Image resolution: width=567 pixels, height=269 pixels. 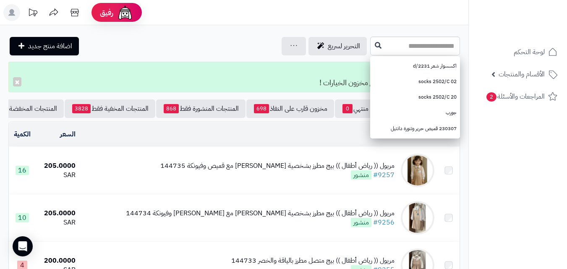 What do you see at coordinates (348, 109) in the screenshot?
I see `span: 0` at bounding box center [348, 109].